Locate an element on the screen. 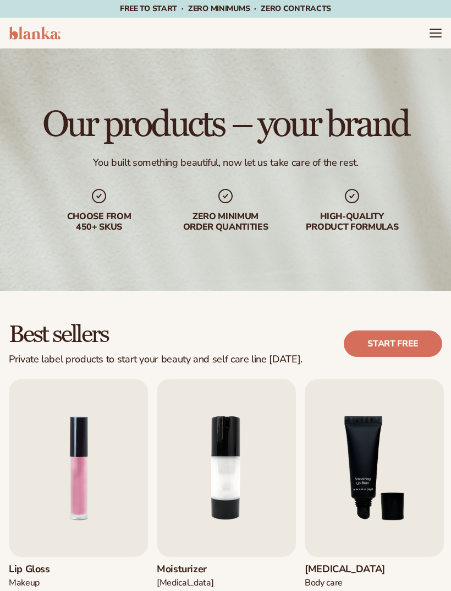 The image size is (451, 591). span: Free to start · ZERO minimums · ZERO contracts is located at coordinates (226, 8).